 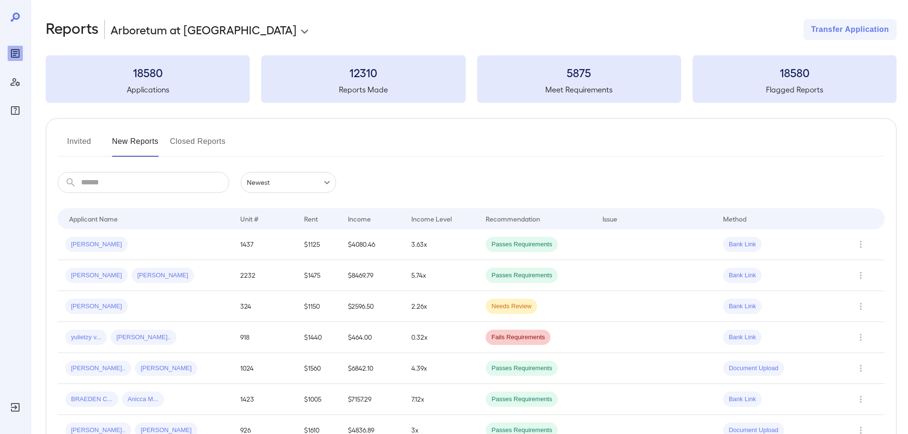 I want to click on td: $8469.79, so click(x=372, y=276).